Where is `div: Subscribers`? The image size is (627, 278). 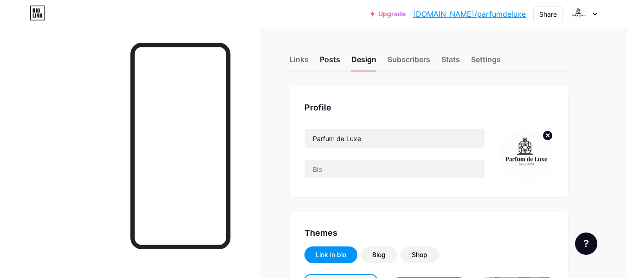
div: Subscribers is located at coordinates (409, 62).